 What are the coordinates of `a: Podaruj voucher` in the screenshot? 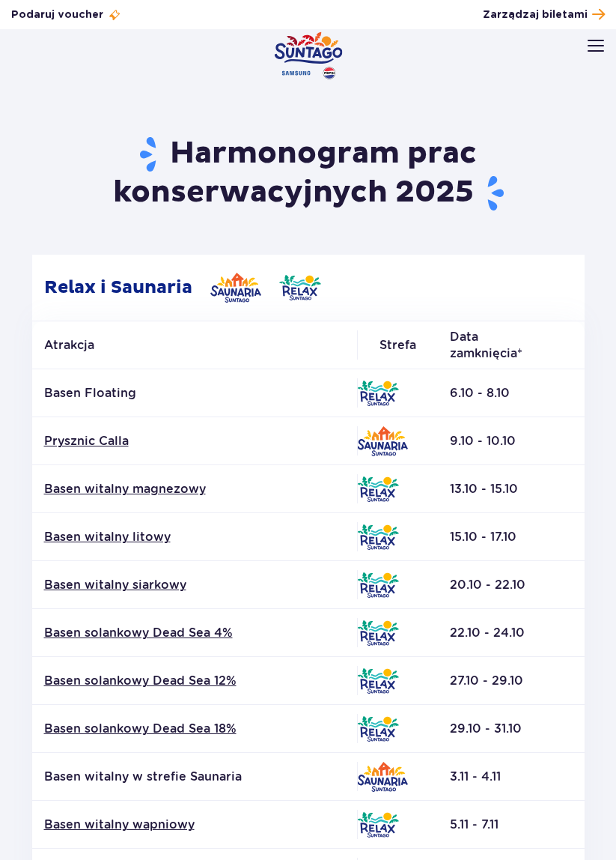 It's located at (66, 15).